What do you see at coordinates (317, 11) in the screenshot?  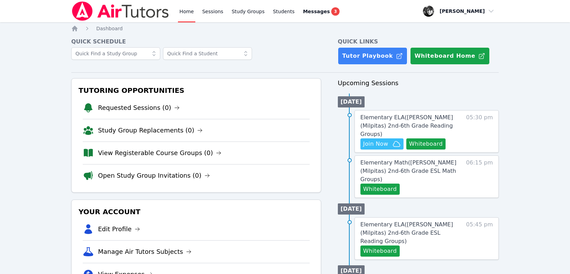 I see `span: Messages` at bounding box center [317, 11].